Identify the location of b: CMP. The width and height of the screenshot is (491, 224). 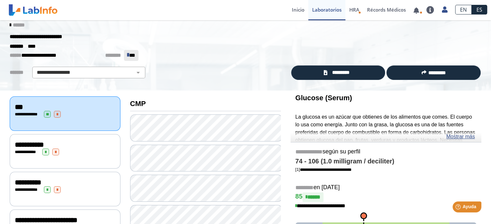
(138, 104).